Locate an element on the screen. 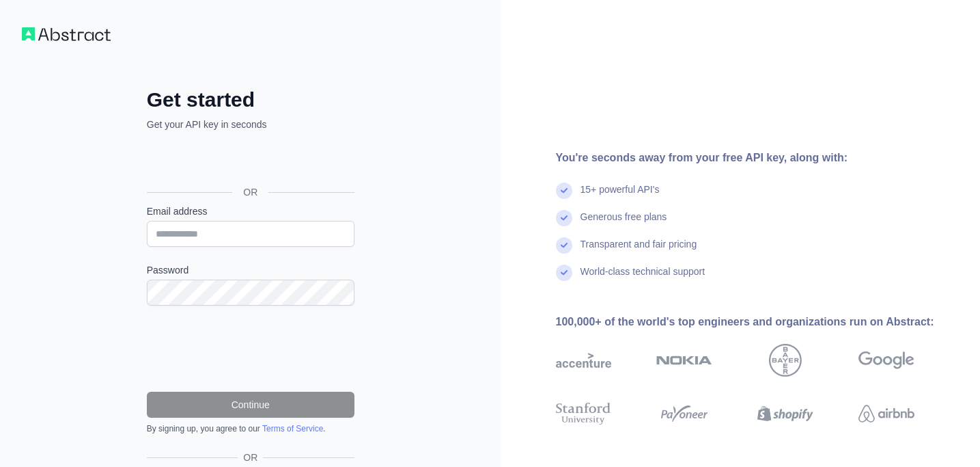 Image resolution: width=980 pixels, height=467 pixels. img: Workflow is located at coordinates (66, 34).